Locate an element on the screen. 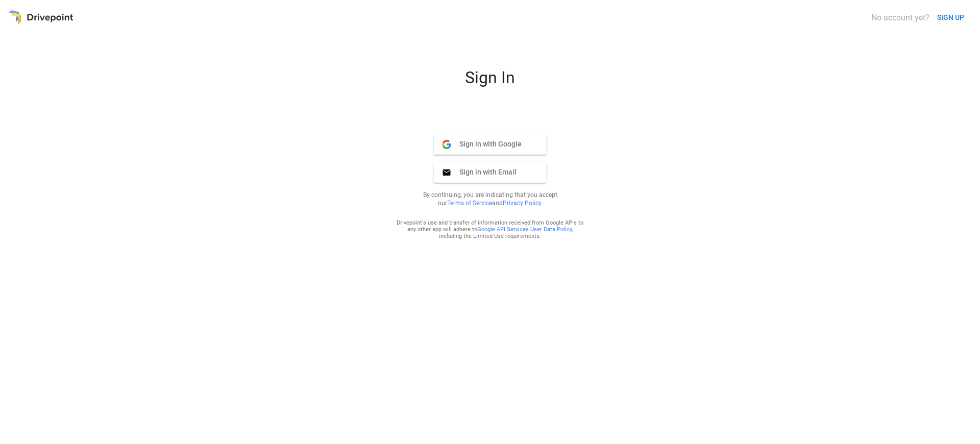  span: Sign in with Google is located at coordinates (486, 144).